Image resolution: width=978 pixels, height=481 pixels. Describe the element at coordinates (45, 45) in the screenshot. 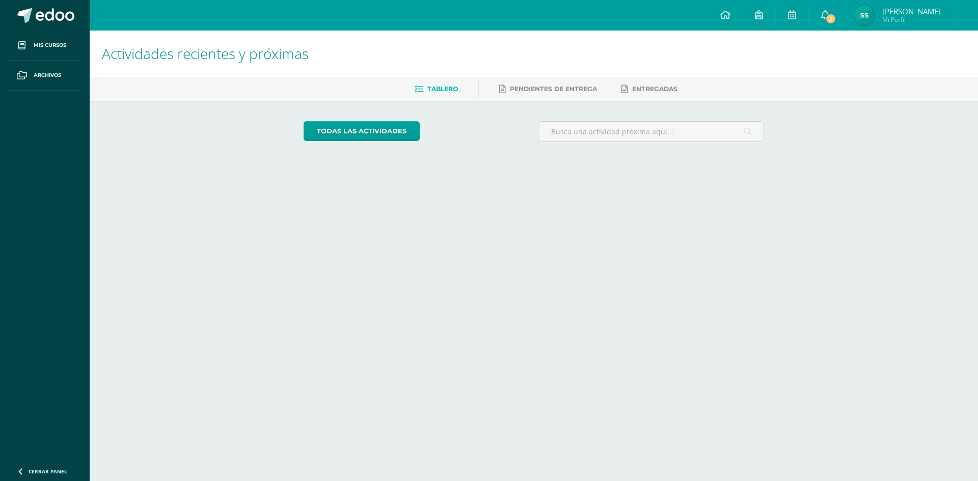

I see `a: Mis cursos` at that location.